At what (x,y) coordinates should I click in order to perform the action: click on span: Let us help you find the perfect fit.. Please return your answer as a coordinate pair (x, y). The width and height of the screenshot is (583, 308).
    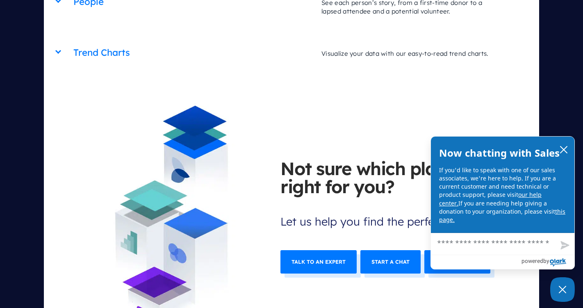
    Looking at the image, I should click on (389, 195).